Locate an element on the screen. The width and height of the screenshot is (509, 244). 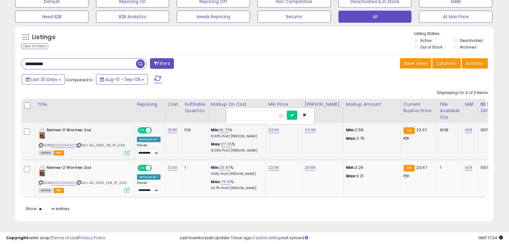
div: Last InventoryLab Update: 1 hour ago, not synced. is located at coordinates (341, 238).